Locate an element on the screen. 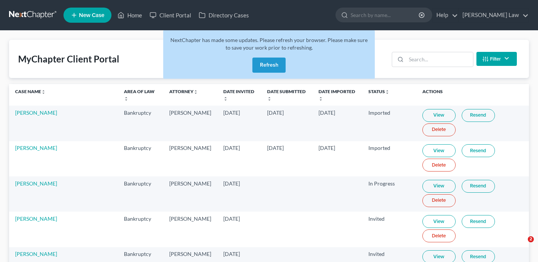 Image resolution: width=538 pixels, height=262 pixels. span: New Case is located at coordinates (91, 15).